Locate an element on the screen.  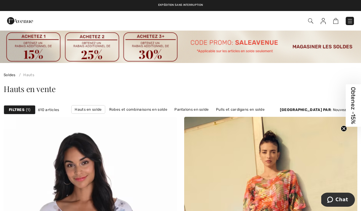
a: Pulls et cardigans en solde is located at coordinates (240, 109).